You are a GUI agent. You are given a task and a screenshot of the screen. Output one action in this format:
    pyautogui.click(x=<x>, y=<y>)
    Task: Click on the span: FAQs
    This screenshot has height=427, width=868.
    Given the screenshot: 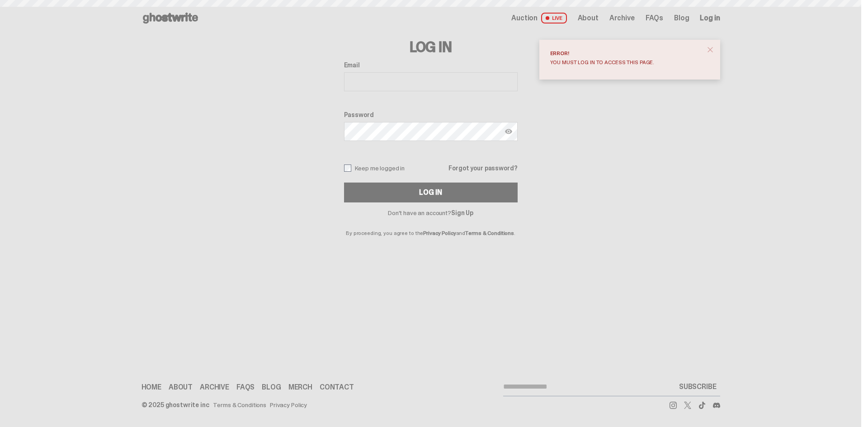 What is the action you would take?
    pyautogui.click(x=654, y=19)
    